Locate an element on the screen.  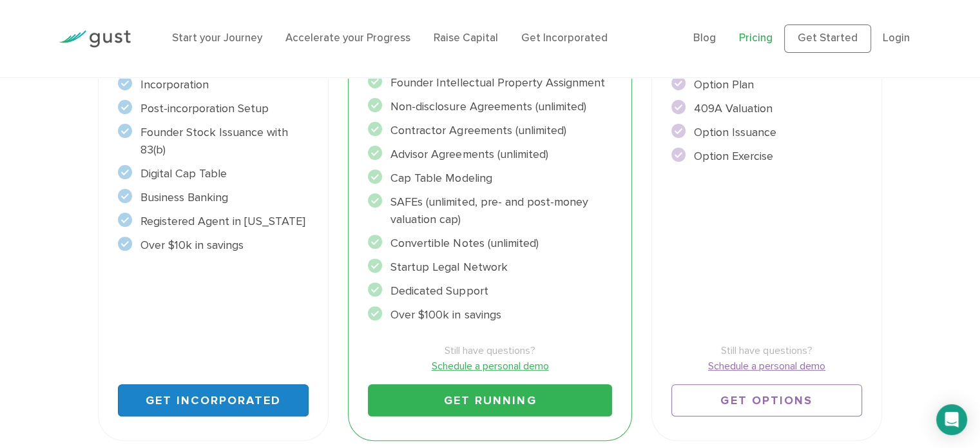
a: Get Started is located at coordinates (828, 38).